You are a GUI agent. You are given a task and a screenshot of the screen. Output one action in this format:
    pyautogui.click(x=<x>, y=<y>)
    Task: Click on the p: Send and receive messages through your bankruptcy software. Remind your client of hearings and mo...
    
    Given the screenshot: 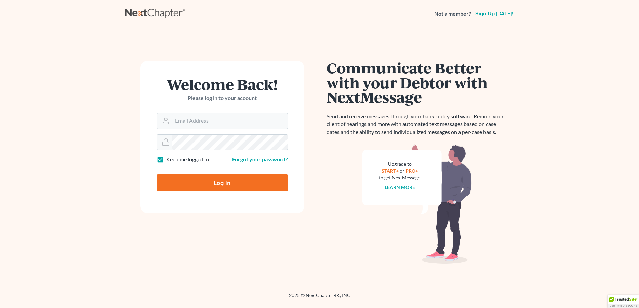 What is the action you would take?
    pyautogui.click(x=417, y=124)
    